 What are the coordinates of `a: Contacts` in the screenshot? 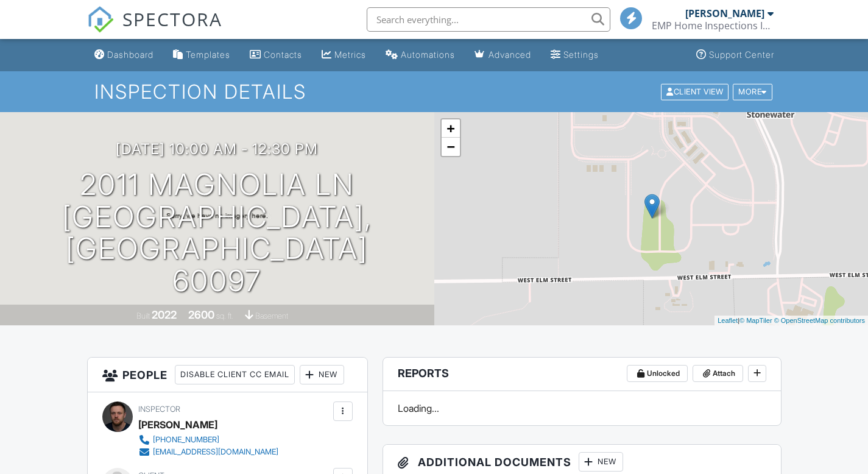 It's located at (276, 55).